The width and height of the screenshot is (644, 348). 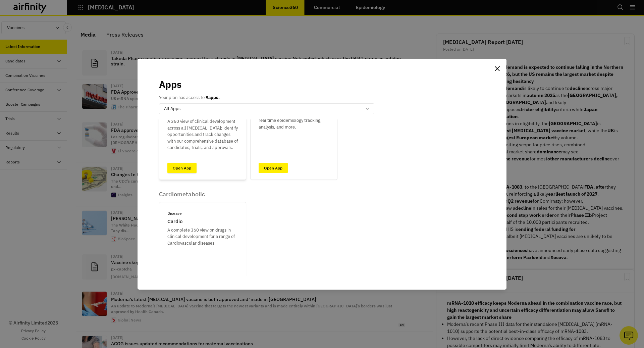 I want to click on p: Your plan has access to, so click(x=190, y=97).